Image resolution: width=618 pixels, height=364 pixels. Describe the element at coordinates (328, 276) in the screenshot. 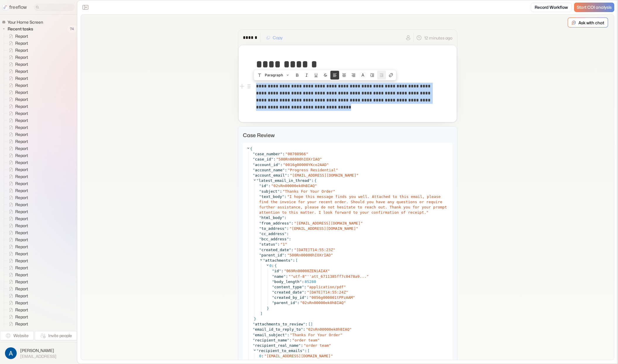

I see `span: "utf-8"''att_6711385ff7c0478a9...` at that location.